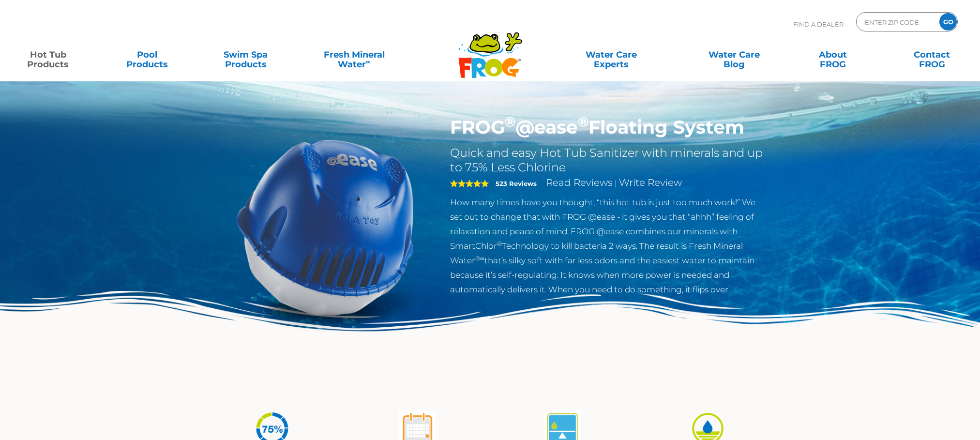 This screenshot has height=440, width=980. I want to click on a: PoolProducts, so click(146, 55).